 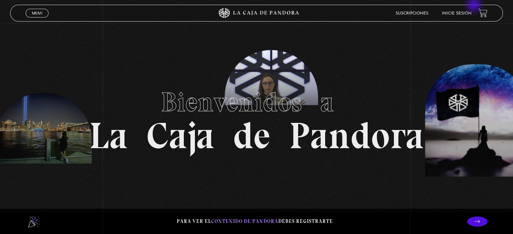 I want to click on span: contenido de Pandora, so click(x=245, y=222).